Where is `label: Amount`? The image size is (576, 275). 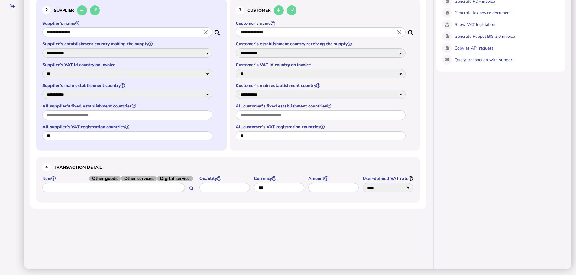 label: Amount is located at coordinates (334, 179).